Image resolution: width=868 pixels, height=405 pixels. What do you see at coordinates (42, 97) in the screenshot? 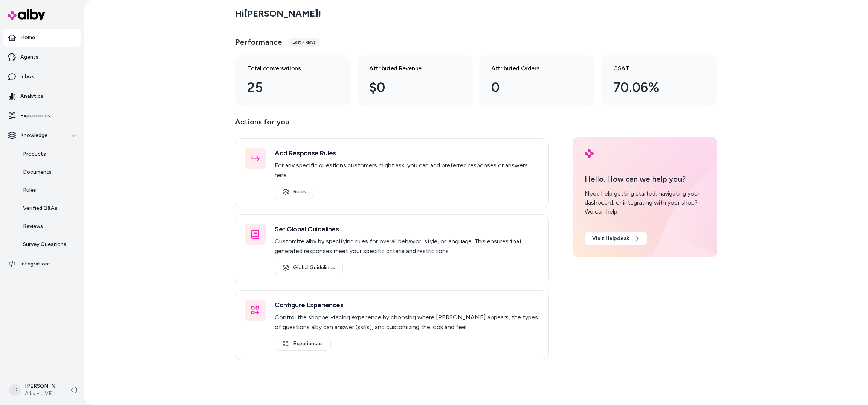
I see `a: Analytics` at bounding box center [42, 97].